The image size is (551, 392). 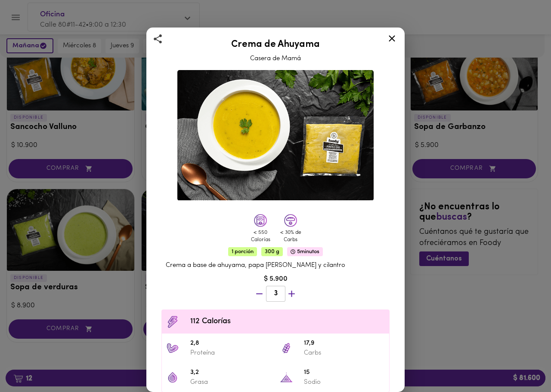 What do you see at coordinates (286, 349) in the screenshot?
I see `img: 17,9 Carbs` at bounding box center [286, 349].